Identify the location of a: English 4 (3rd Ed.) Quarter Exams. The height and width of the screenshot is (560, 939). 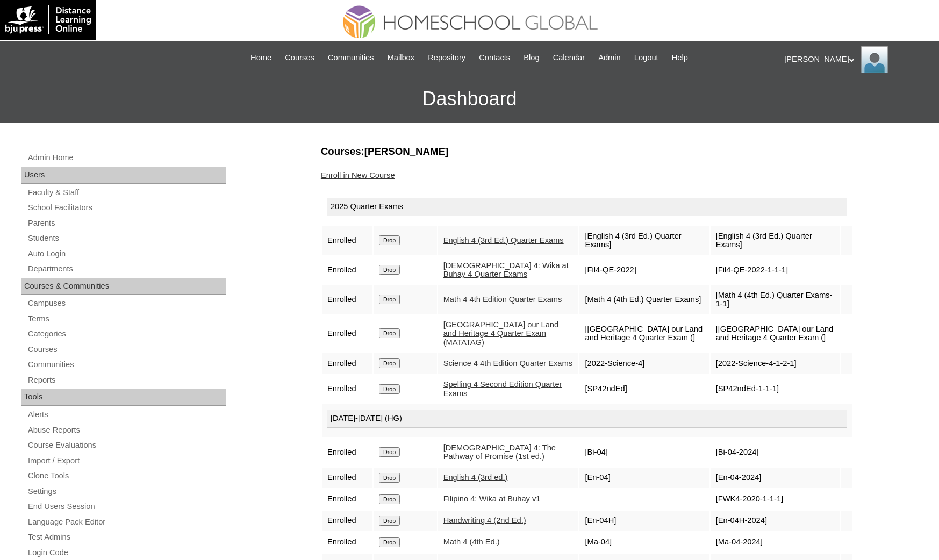
(504, 240).